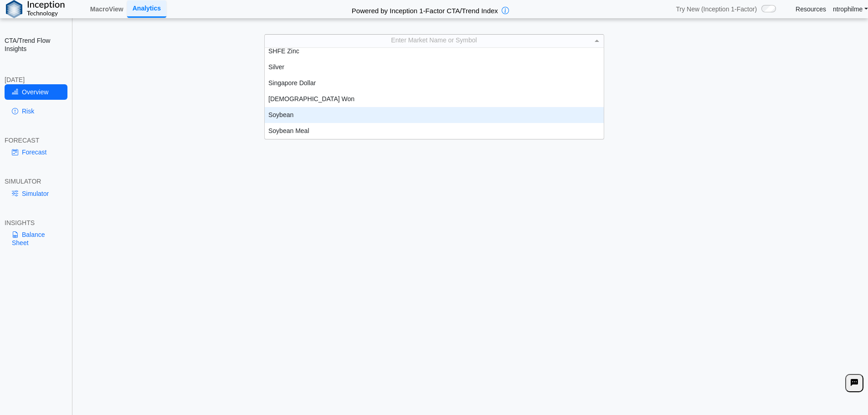 The image size is (868, 415). What do you see at coordinates (424, 9) in the screenshot?
I see `h2: Powered by Inception 1-Factor CTA/Trend Index` at bounding box center [424, 9].